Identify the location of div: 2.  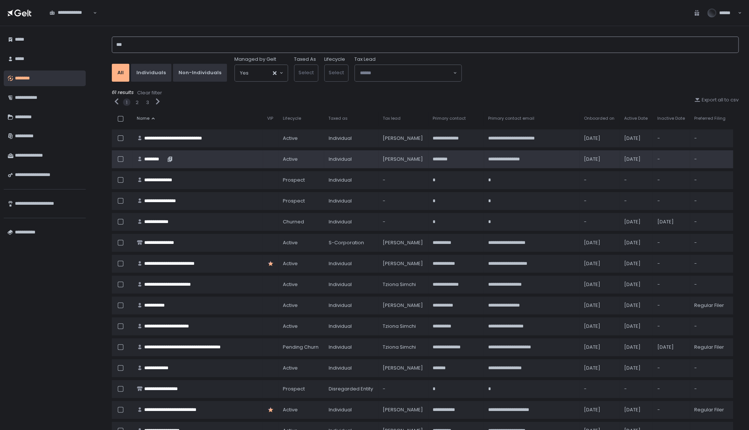
(137, 102).